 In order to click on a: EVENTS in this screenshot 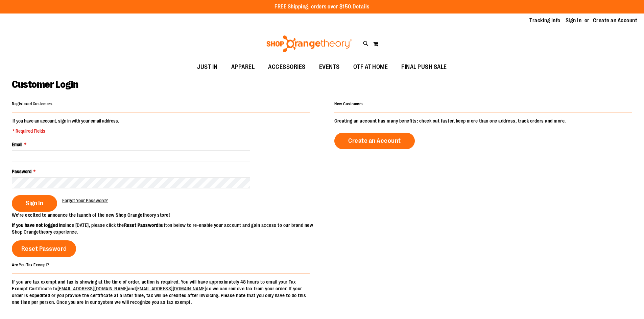, I will do `click(329, 67)`.